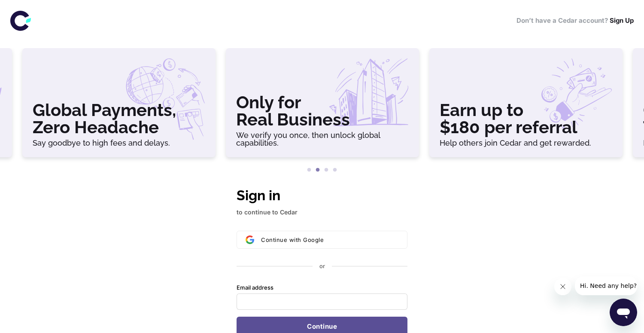 Image resolution: width=644 pixels, height=333 pixels. What do you see at coordinates (526, 118) in the screenshot?
I see `h3: Earn up to $180 per referral` at bounding box center [526, 118].